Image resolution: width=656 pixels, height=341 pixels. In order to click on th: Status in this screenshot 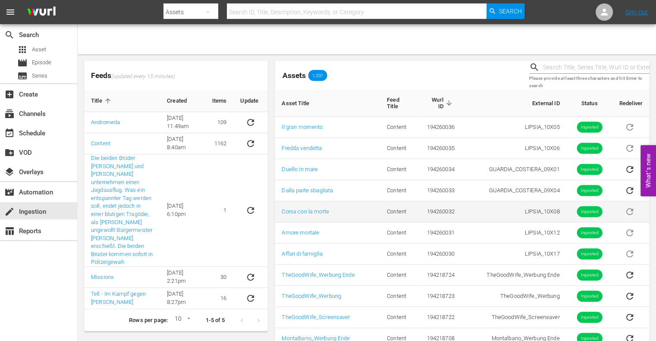, I will do `click(590, 103)`.